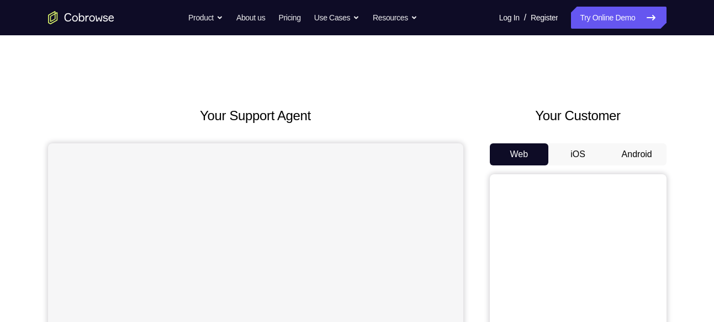  Describe the element at coordinates (337, 18) in the screenshot. I see `button: Use Cases` at that location.